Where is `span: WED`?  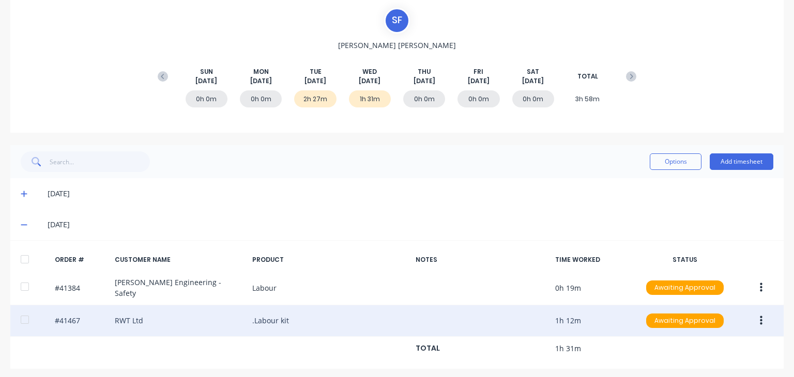 span: WED is located at coordinates (370, 72).